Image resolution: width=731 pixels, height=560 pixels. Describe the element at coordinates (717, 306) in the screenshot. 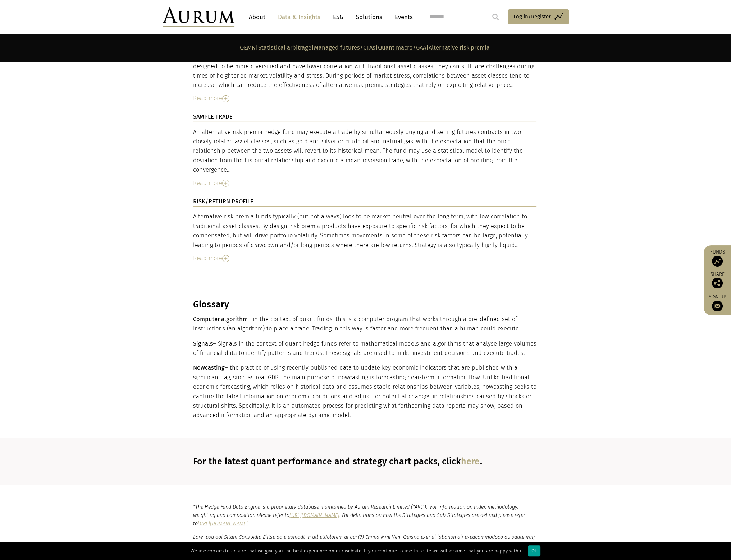

I see `img: Sign up to our newsletter` at that location.